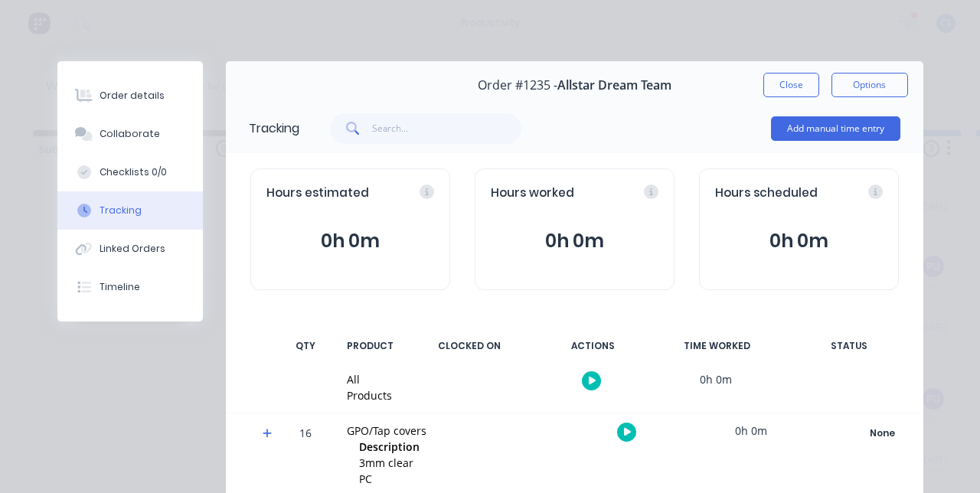 The image size is (980, 493). Describe the element at coordinates (131, 96) in the screenshot. I see `div: Order details` at that location.